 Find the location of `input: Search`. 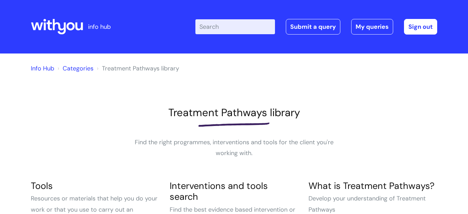

input: Search is located at coordinates (235, 27).